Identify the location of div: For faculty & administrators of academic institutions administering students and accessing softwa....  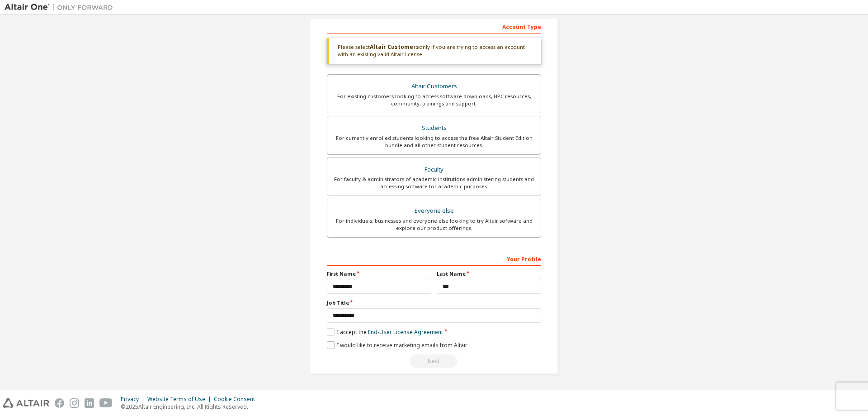
(434, 183).